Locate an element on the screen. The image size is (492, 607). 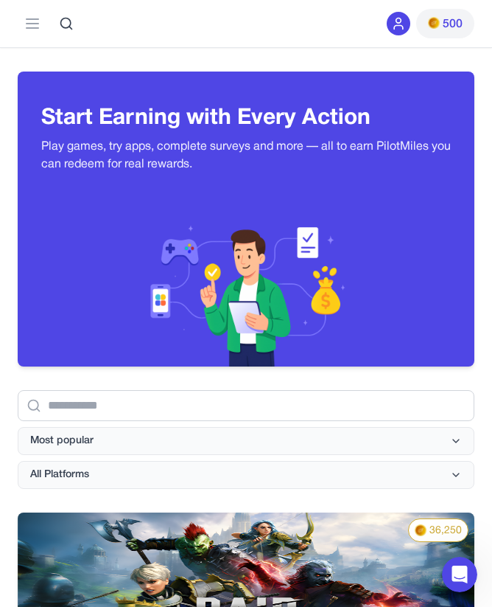
span: Most popular is located at coordinates (62, 441).